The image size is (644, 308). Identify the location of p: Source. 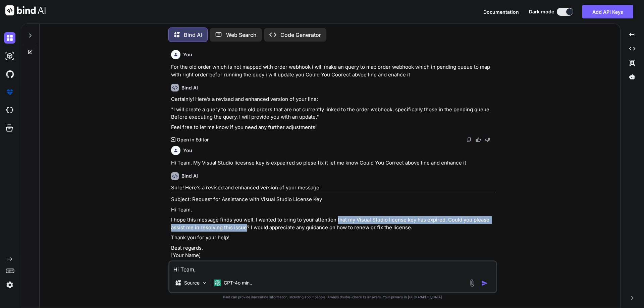
(192, 283).